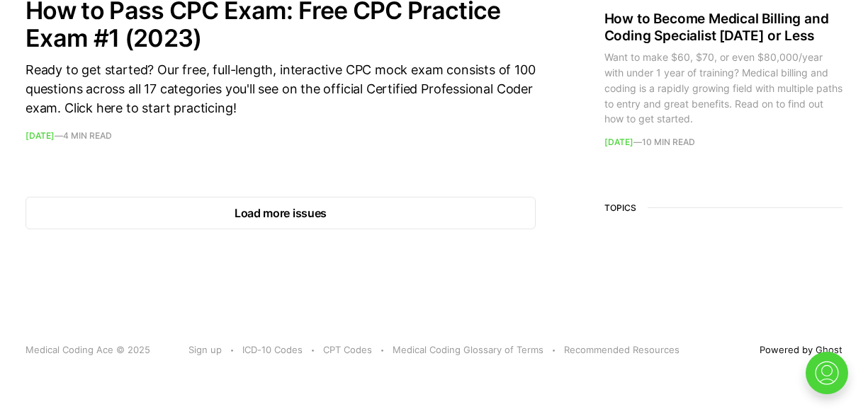 The height and width of the screenshot is (414, 868). I want to click on a: Recommended Resources, so click(621, 350).